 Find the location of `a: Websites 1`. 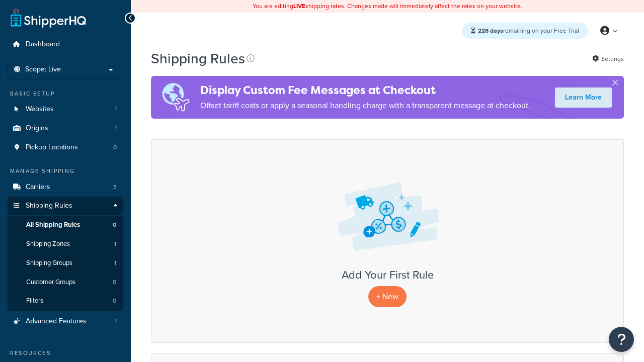

a: Websites 1 is located at coordinates (65, 109).